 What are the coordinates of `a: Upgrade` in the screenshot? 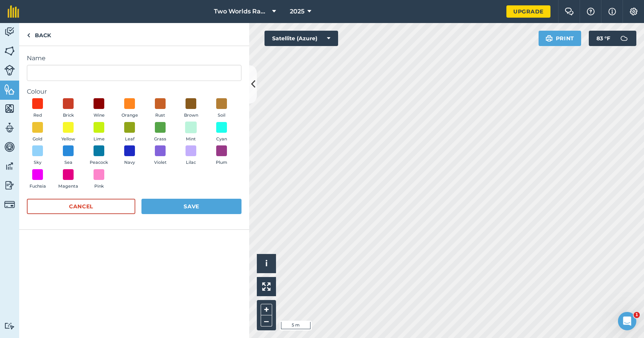 It's located at (528, 12).